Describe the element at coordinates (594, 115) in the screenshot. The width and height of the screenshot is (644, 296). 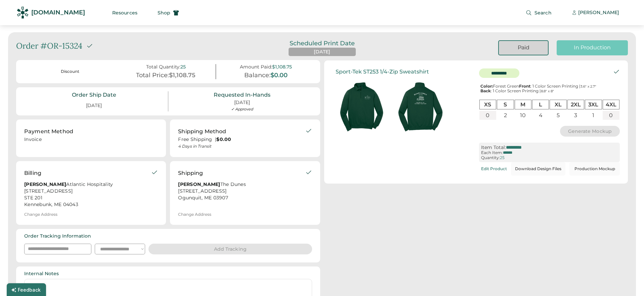
I see `div: 1` at that location.